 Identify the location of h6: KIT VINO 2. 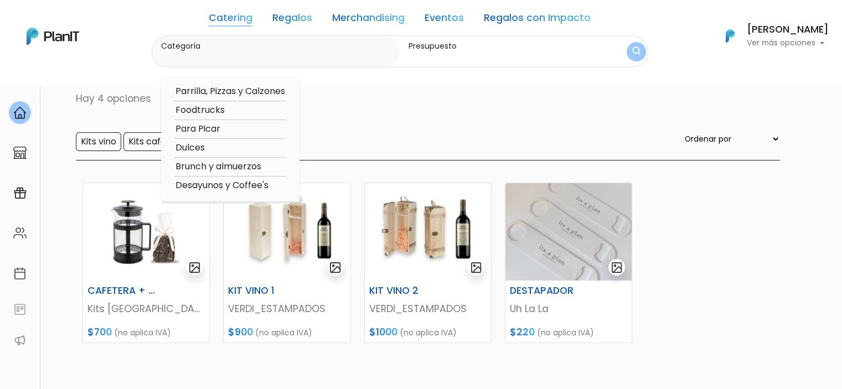
(406, 291).